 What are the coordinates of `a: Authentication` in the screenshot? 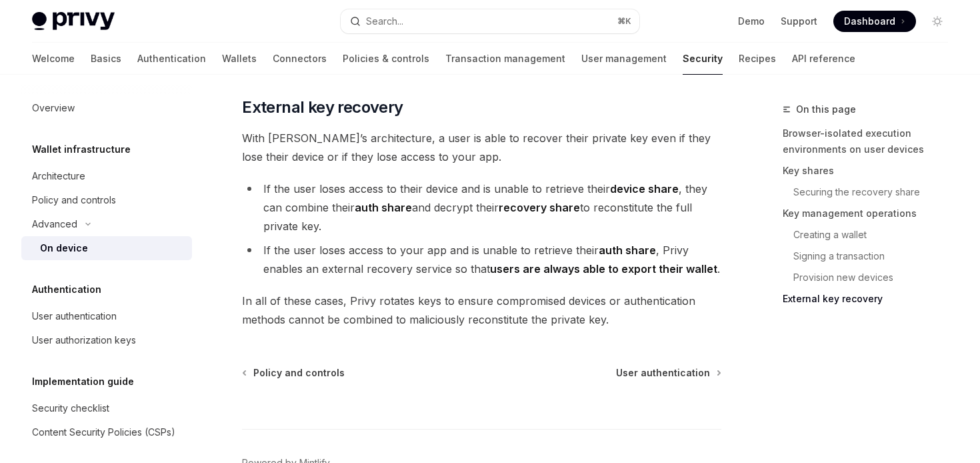 It's located at (172, 58).